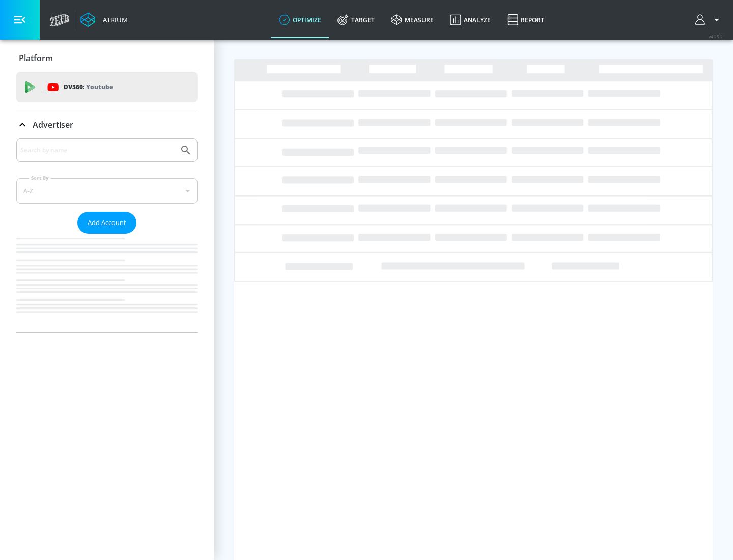  Describe the element at coordinates (113, 20) in the screenshot. I see `div: Atrium` at that location.